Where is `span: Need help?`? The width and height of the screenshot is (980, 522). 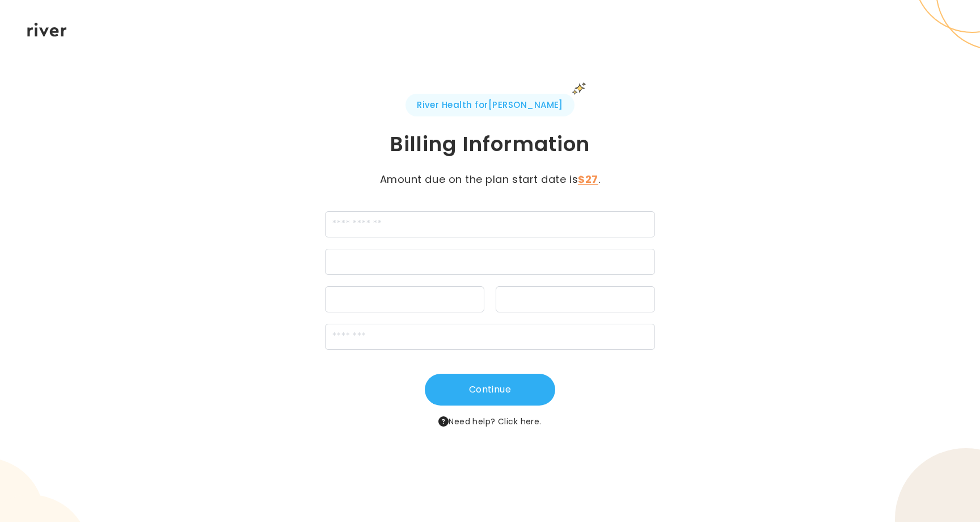 span: Need help? is located at coordinates (490, 421).